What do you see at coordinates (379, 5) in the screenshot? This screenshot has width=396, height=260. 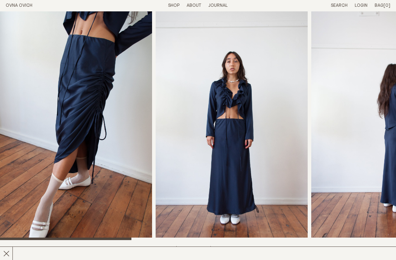 I see `span: Bag` at bounding box center [379, 5].